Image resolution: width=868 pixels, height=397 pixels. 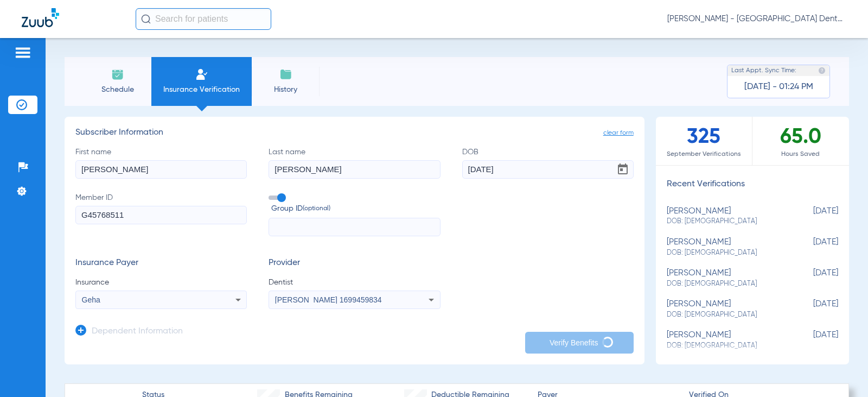 What do you see at coordinates (354, 162) in the screenshot?
I see `label: Last name` at bounding box center [354, 162].